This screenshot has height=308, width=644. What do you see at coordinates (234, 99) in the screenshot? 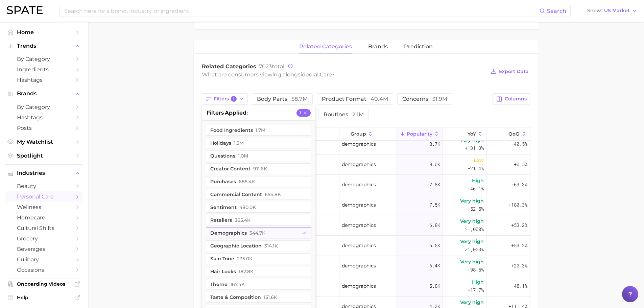
I see `span: 1` at bounding box center [234, 99].